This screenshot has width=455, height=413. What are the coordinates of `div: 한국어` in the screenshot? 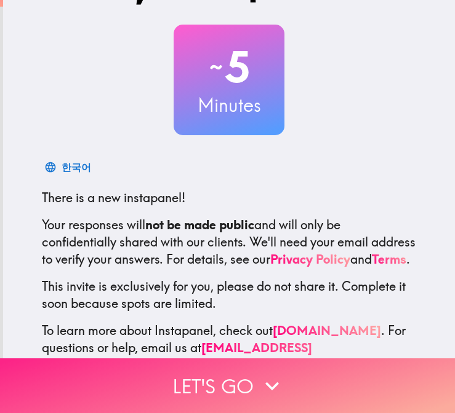 It's located at (76, 167).